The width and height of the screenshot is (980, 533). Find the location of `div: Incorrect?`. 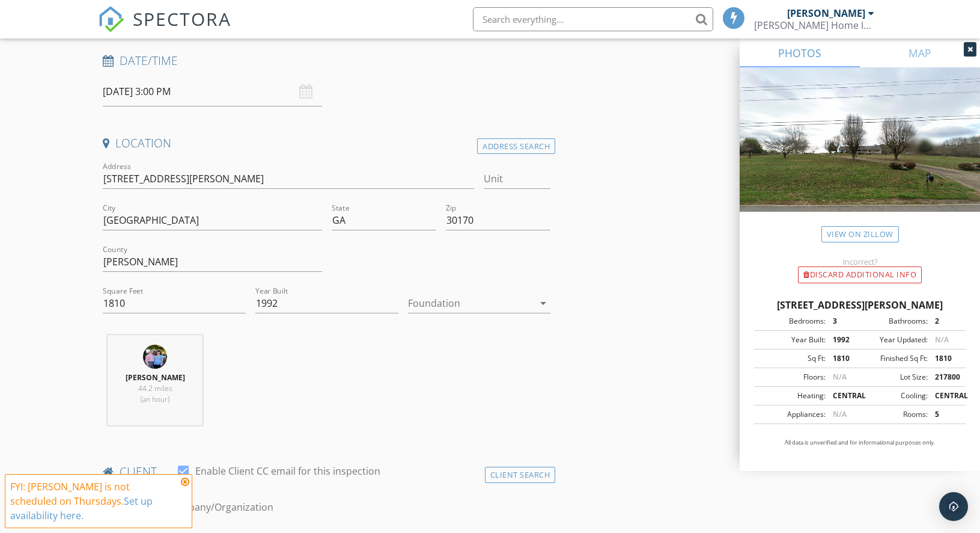

div: Incorrect? is located at coordinates (860, 262).